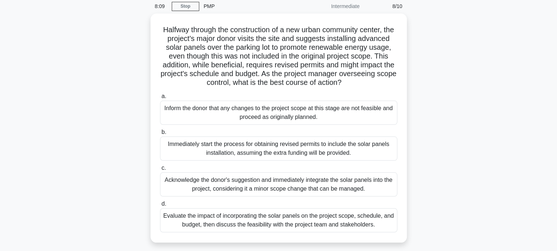 The height and width of the screenshot is (251, 557). I want to click on span: a., so click(164, 96).